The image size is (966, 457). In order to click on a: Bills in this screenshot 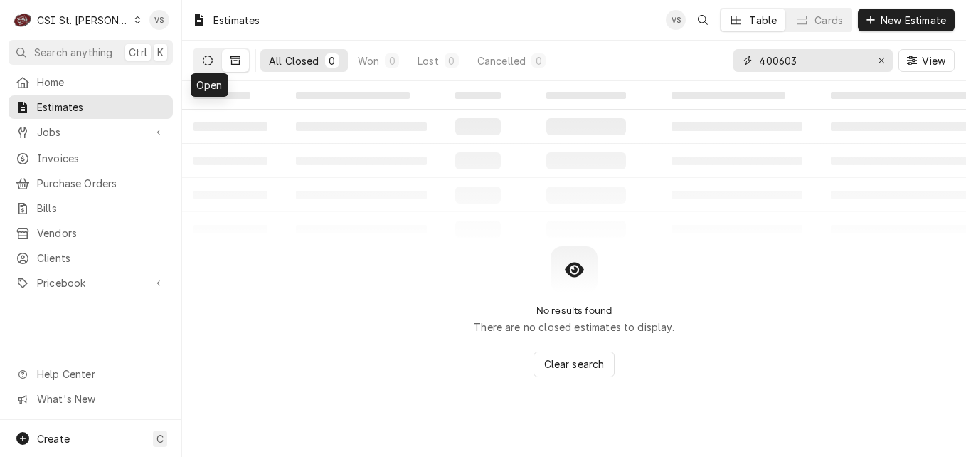, I will do `click(90, 208)`.